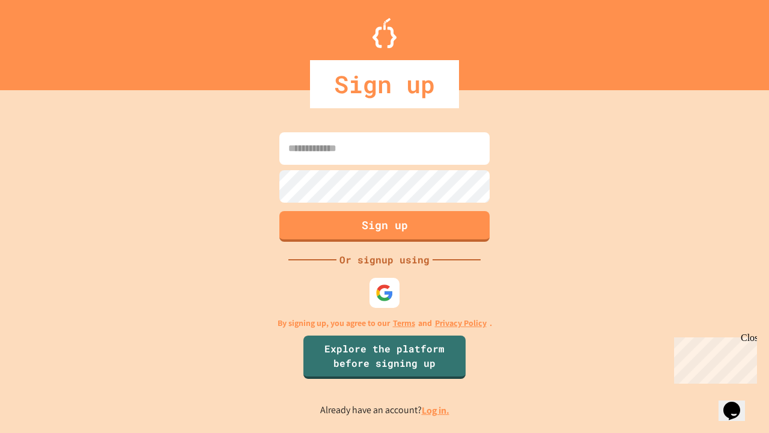  I want to click on p: By signing up, you agree to our and ., so click(385, 323).